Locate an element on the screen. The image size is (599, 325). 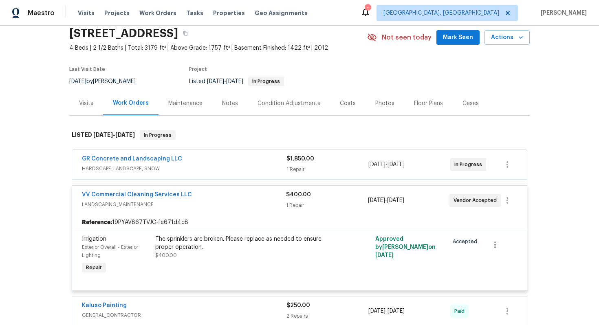
span: Irrigation is located at coordinates (94, 239).